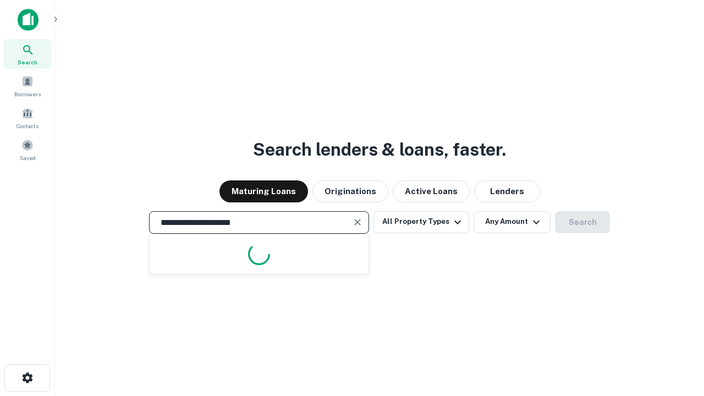 Image resolution: width=704 pixels, height=396 pixels. Describe the element at coordinates (28, 94) in the screenshot. I see `span: Borrowers` at that location.